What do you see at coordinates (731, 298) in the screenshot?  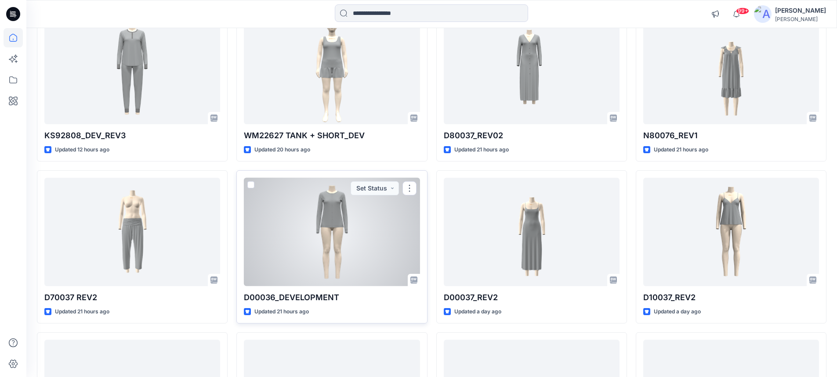 I see `p: D10037_REV2` at bounding box center [731, 298].